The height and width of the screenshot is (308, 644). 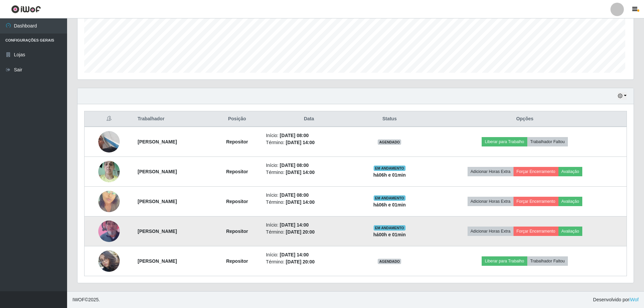 I want to click on img: 1752282954547.jpeg, so click(x=109, y=142).